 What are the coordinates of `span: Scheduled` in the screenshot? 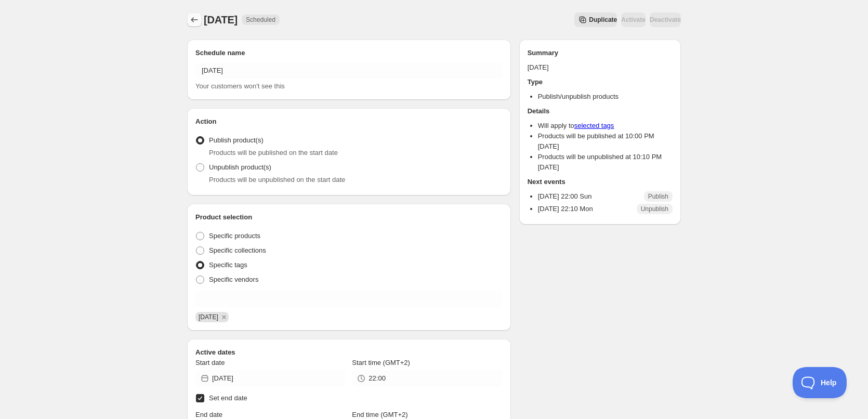 It's located at (260, 20).